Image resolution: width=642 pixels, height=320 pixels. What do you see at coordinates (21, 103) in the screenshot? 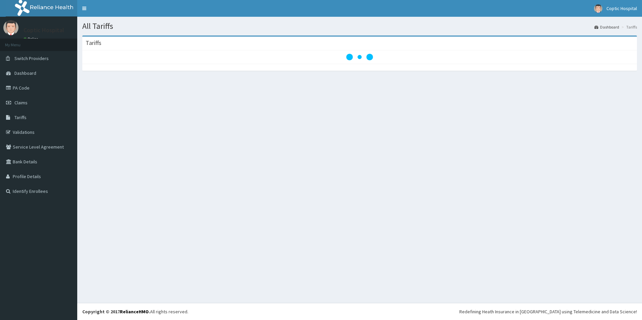
I see `span: Claims` at bounding box center [21, 103].